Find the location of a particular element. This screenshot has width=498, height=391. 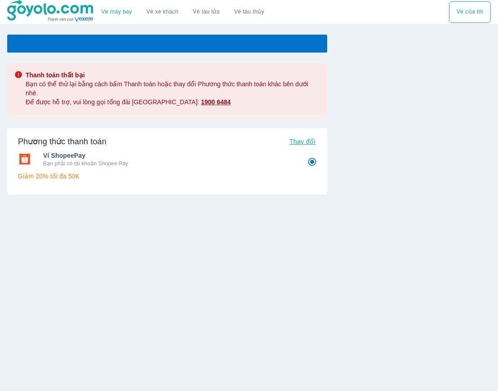

img: alert is located at coordinates (18, 75).